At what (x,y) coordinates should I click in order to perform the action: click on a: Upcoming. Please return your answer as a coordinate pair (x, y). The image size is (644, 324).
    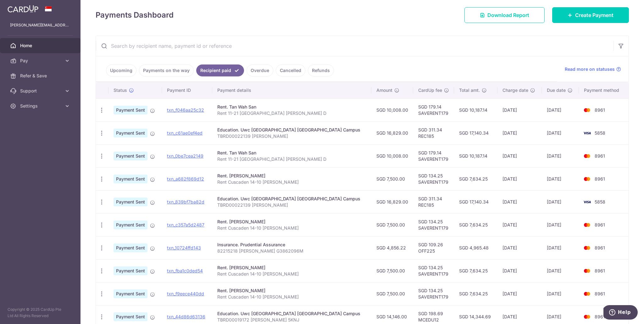
    Looking at the image, I should click on (121, 70).